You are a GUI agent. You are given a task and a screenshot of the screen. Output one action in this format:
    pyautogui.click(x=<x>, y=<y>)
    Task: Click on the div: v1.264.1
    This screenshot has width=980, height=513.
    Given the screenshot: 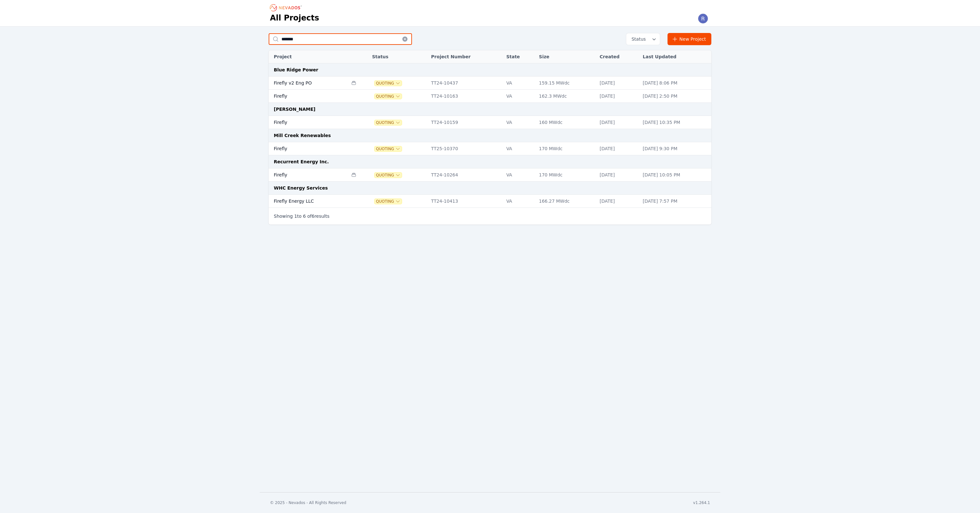 What is the action you would take?
    pyautogui.click(x=702, y=502)
    